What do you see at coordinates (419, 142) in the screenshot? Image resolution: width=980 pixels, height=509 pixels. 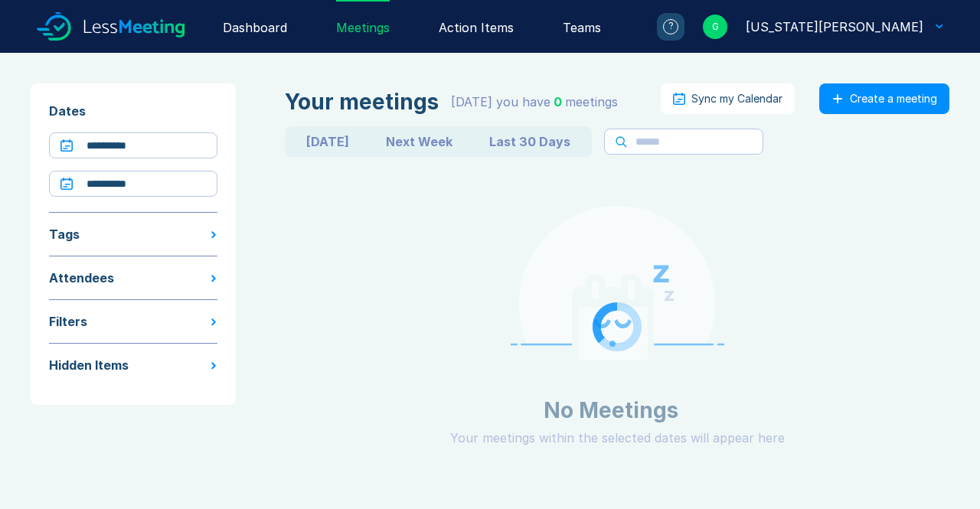 I see `button: Next Week` at bounding box center [419, 142].